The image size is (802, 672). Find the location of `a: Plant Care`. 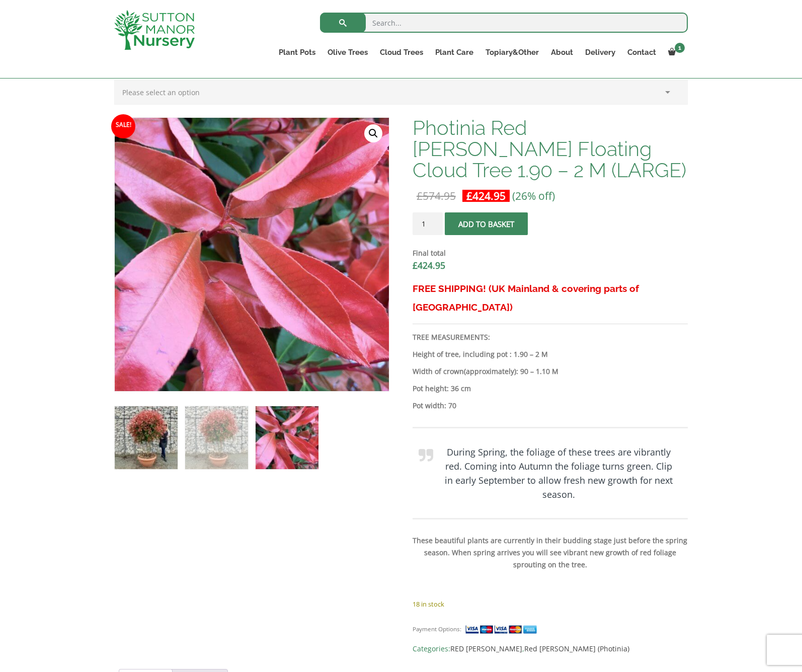

a: Plant Care is located at coordinates (454, 53).